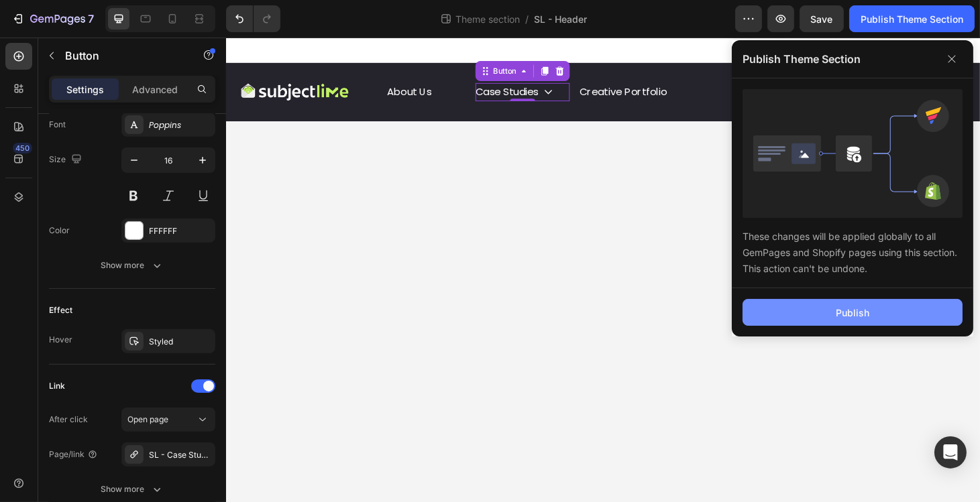  Describe the element at coordinates (52, 19) in the screenshot. I see `button: 7` at that location.